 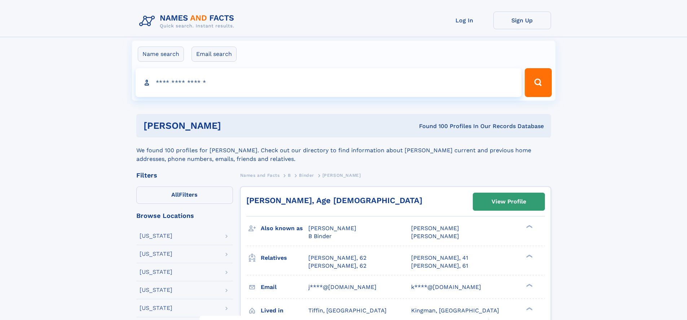 I want to click on a: Log In, so click(x=464, y=20).